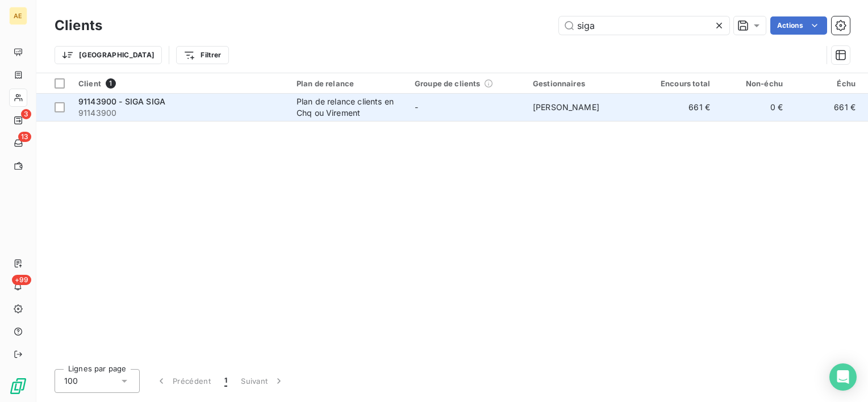 The height and width of the screenshot is (402, 868). What do you see at coordinates (753, 84) in the screenshot?
I see `div: Non-échu` at bounding box center [753, 84].